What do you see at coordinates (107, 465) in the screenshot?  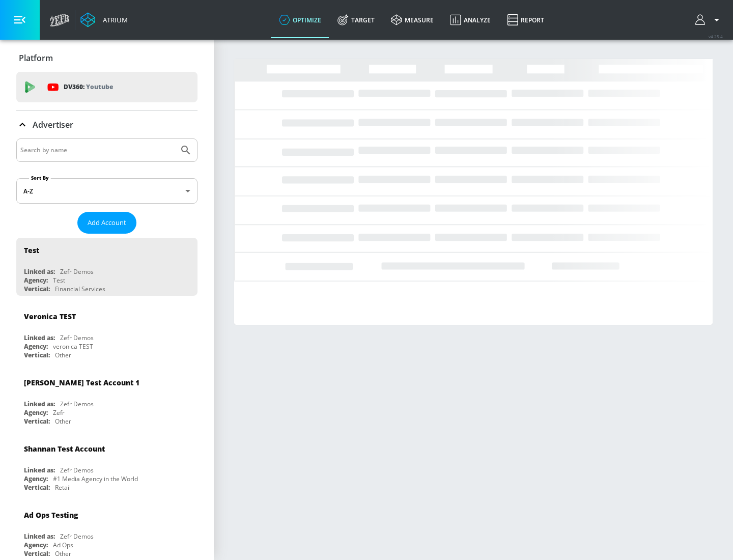 I see `div: Shannan Test AccountLinked as:Zefr DemosAgency:#1 Media Agency in the WorldVertical:Retail` at bounding box center [107, 465].